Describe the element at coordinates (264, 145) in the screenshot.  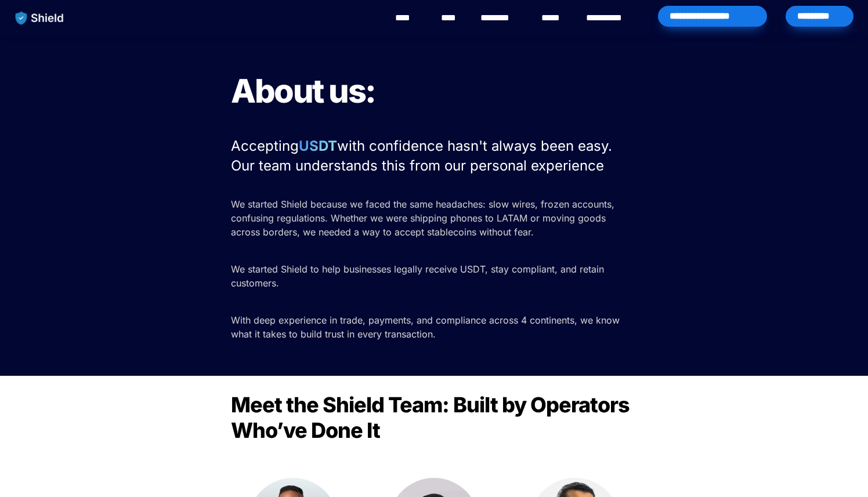
I see `span: Accepting` at that location.